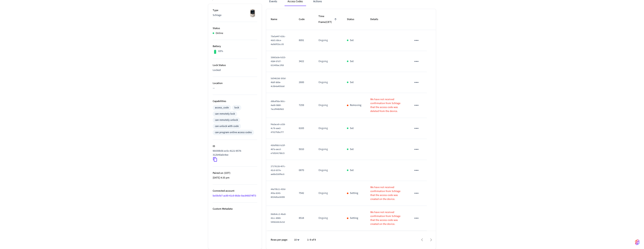  Describe the element at coordinates (279, 240) in the screenshot. I see `p: Rows per page:` at that location.